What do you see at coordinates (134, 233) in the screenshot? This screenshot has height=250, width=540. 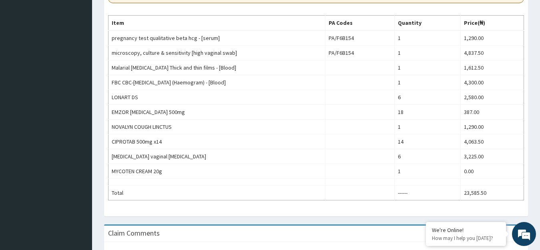 I see `h3: Claim Comments` at bounding box center [134, 233].